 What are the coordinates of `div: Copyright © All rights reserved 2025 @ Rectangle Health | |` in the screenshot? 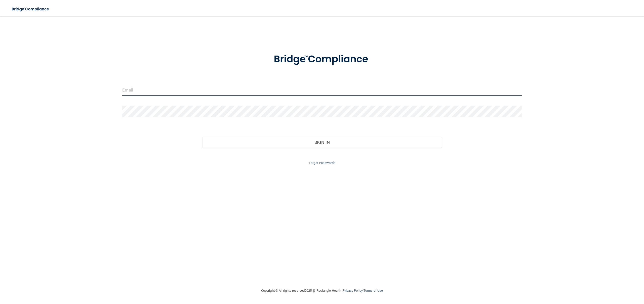 It's located at (322, 291).